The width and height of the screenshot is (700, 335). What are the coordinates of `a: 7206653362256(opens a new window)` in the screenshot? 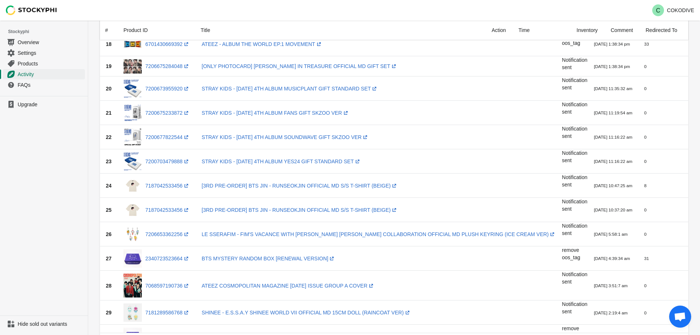 It's located at (168, 234).